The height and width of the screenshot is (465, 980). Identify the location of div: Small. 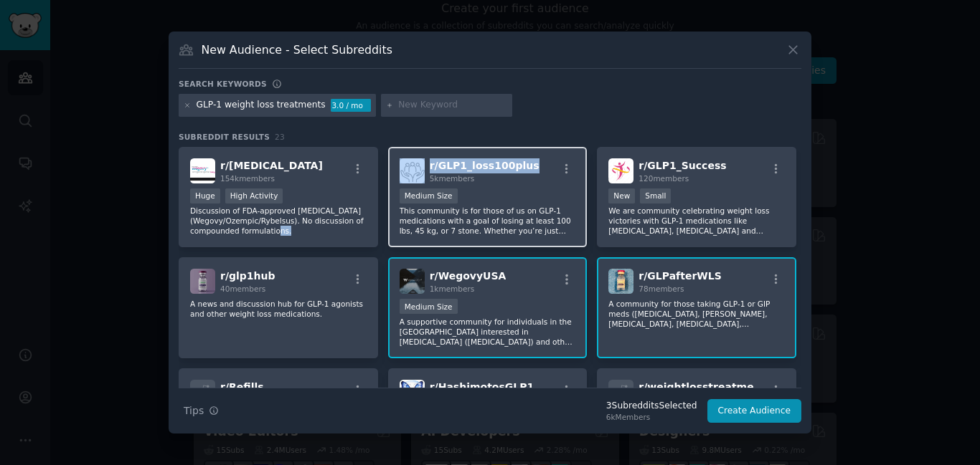
(655, 195).